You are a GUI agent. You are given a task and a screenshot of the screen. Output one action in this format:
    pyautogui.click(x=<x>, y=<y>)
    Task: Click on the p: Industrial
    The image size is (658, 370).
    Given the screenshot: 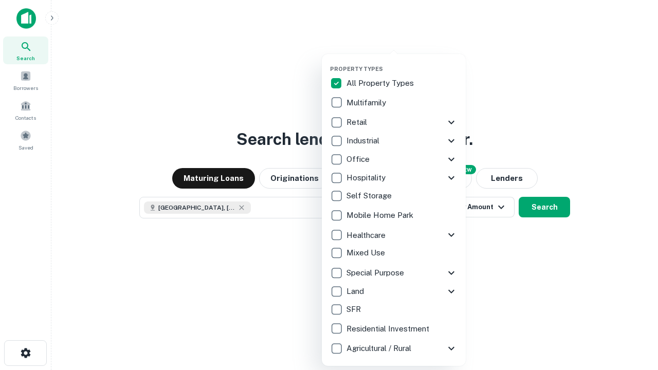 What is the action you would take?
    pyautogui.click(x=364, y=141)
    